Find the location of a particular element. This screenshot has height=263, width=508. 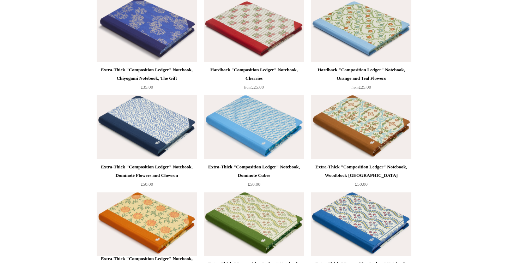

a: Extra-Thick "Composition Ledger" Notebook, Woodblock Piedmont Extra-Thick "Composition Ledger" No... is located at coordinates (361, 127).